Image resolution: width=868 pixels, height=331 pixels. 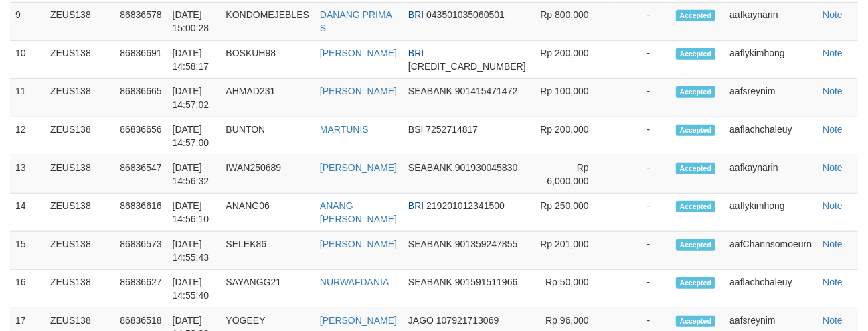 What do you see at coordinates (571, 98) in the screenshot?
I see `td: Rp 100,000` at bounding box center [571, 98].